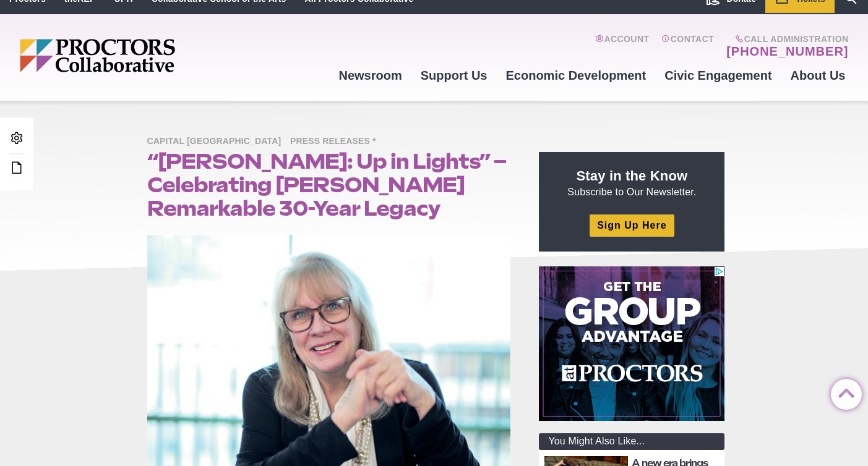 The image size is (868, 466). What do you see at coordinates (632, 442) in the screenshot?
I see `div: You Might Also Like...` at bounding box center [632, 442].